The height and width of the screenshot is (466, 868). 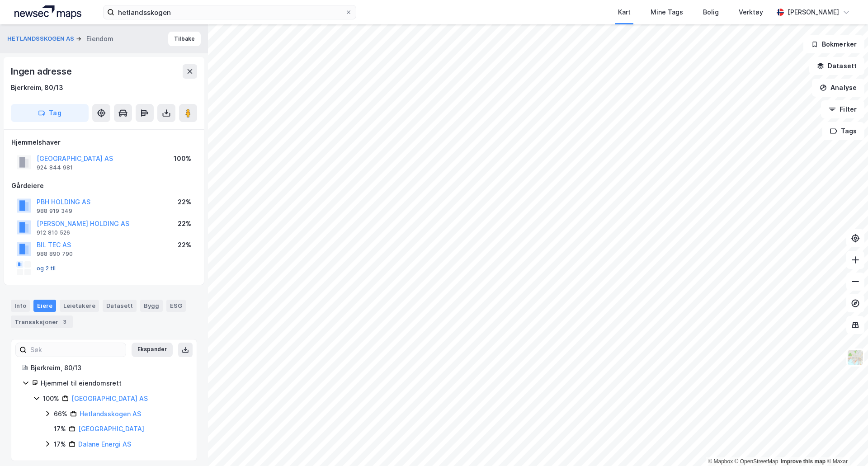 I want to click on a: Mapbox, so click(x=720, y=461).